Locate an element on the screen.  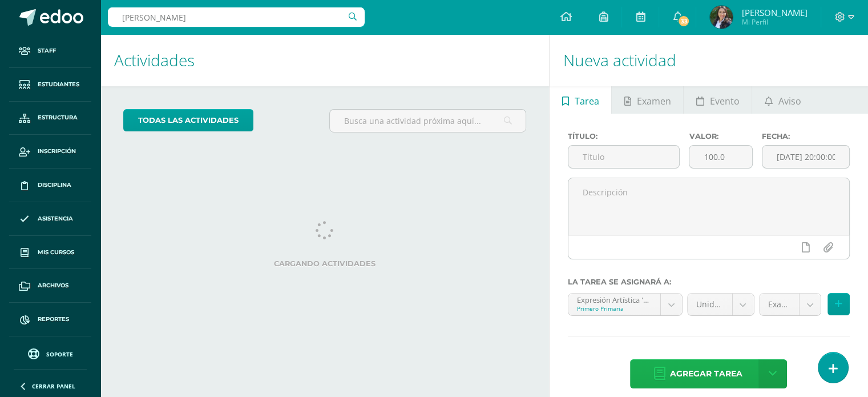
span: Disciplina is located at coordinates (54, 185).